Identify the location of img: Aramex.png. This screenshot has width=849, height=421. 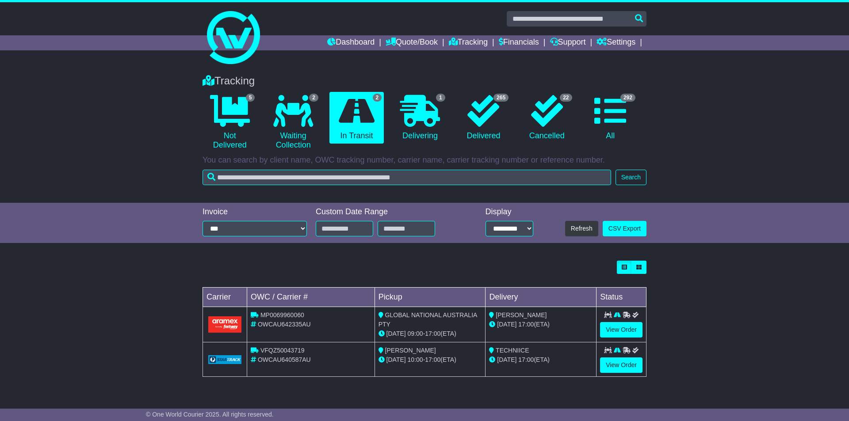
(225, 325).